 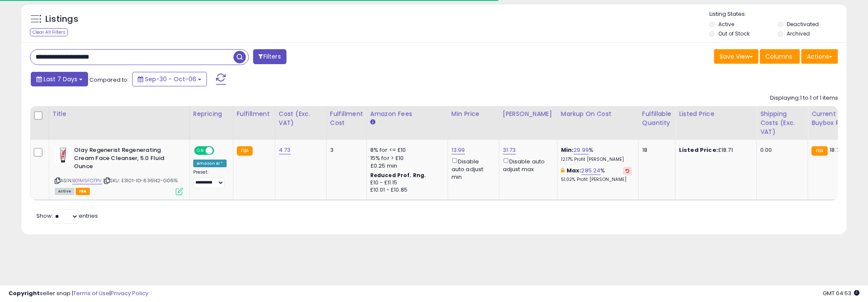 I want to click on div: Current Buybox Price, so click(x=833, y=119).